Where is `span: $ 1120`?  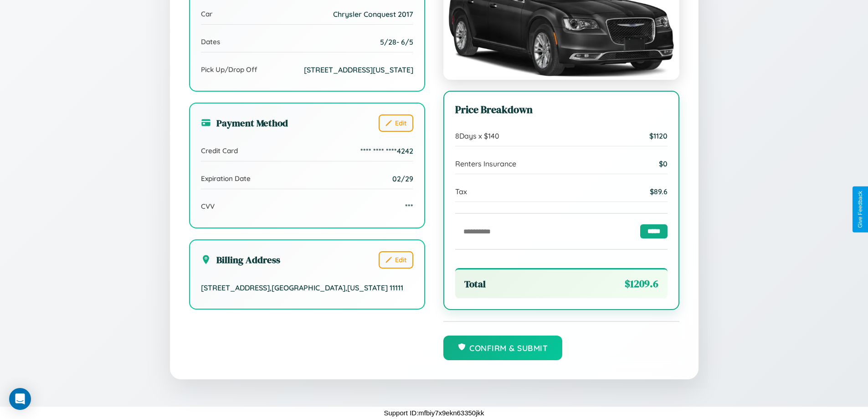 span: $ 1120 is located at coordinates (658, 135).